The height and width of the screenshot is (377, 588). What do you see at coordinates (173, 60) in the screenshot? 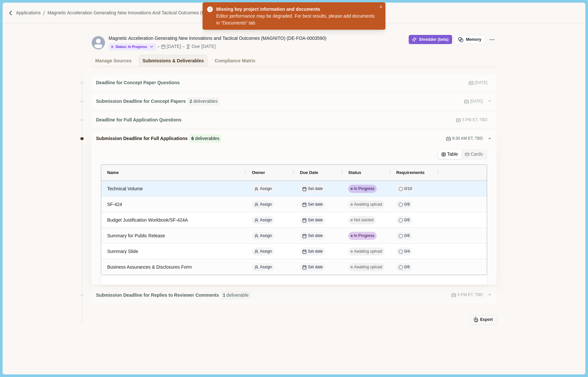
I see `a: Submissions & Deliverables` at bounding box center [173, 60].